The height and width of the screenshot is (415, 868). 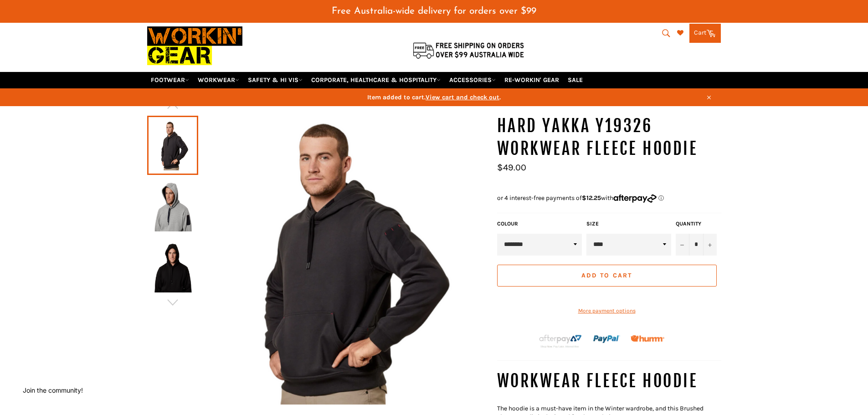 I want to click on span: Item added to cart. ., so click(x=434, y=97).